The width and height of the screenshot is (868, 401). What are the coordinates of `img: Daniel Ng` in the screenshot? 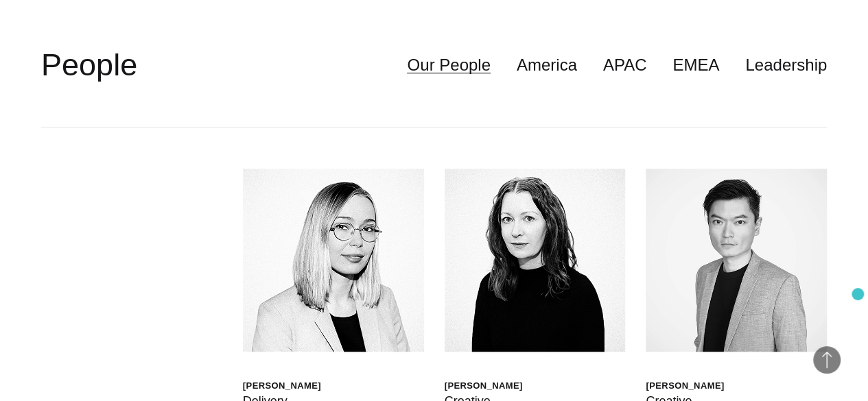 It's located at (736, 260).